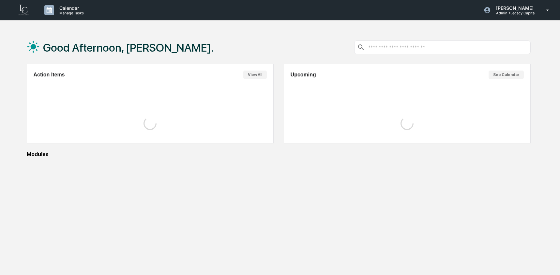 The height and width of the screenshot is (275, 560). I want to click on img: logo, so click(23, 10).